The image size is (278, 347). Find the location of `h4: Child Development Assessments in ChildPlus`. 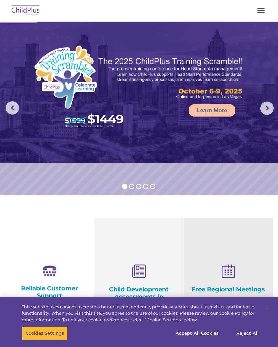

h4: Child Development Assessments in ChildPlus is located at coordinates (139, 297).